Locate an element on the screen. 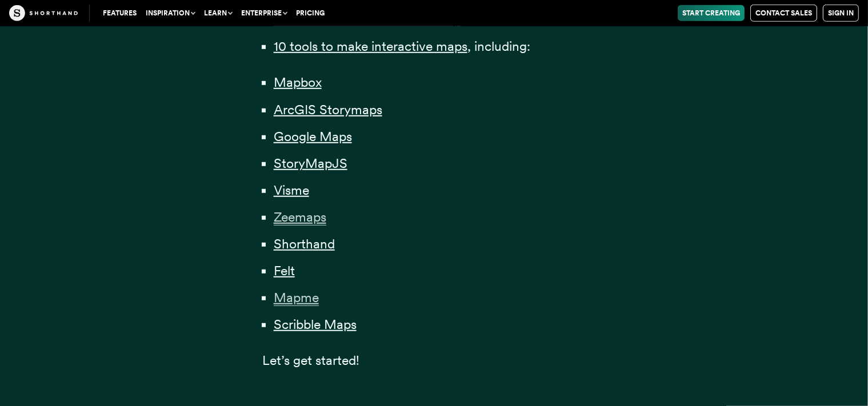 This screenshot has width=868, height=406. button: Inspiration is located at coordinates (171, 13).